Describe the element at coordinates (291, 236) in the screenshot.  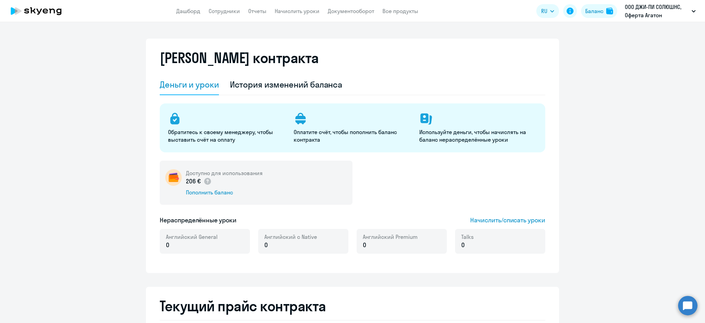
I see `span: Английский с Native` at that location.